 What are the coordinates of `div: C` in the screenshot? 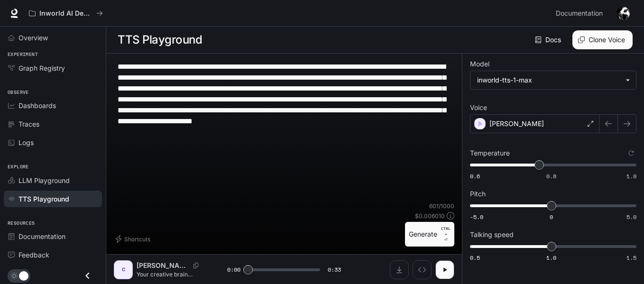 It's located at (123, 269).